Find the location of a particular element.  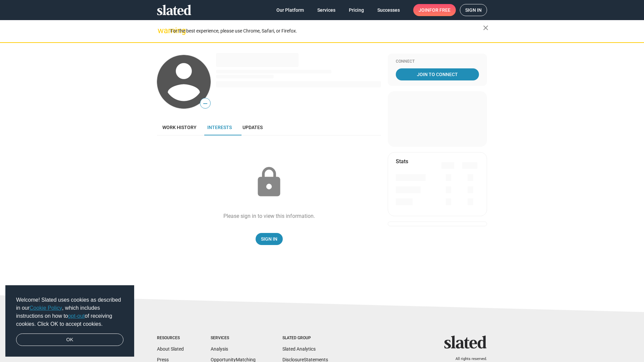

span: Sign In is located at coordinates (269, 239).